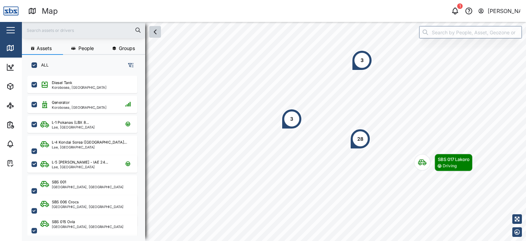 This screenshot has height=241, width=526. Describe the element at coordinates (62, 83) in the screenshot. I see `div: Diesel Tank` at that location.